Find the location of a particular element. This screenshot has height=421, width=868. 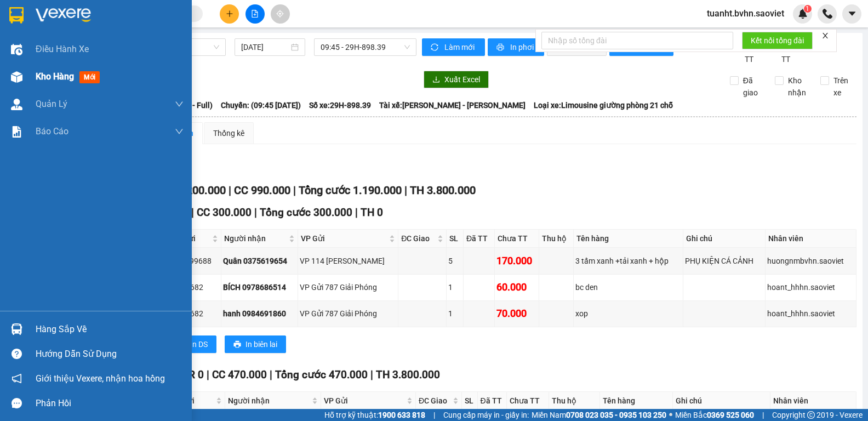

span: 09:45 - 29H-898.39 is located at coordinates (365, 47).